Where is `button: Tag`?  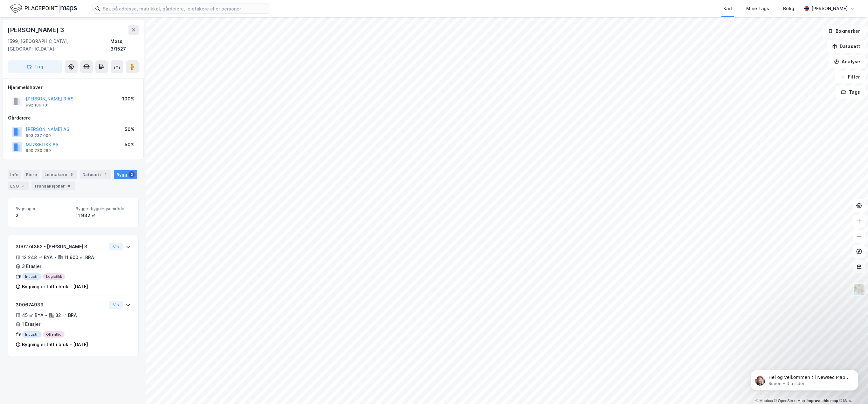 button: Tag is located at coordinates (35, 67).